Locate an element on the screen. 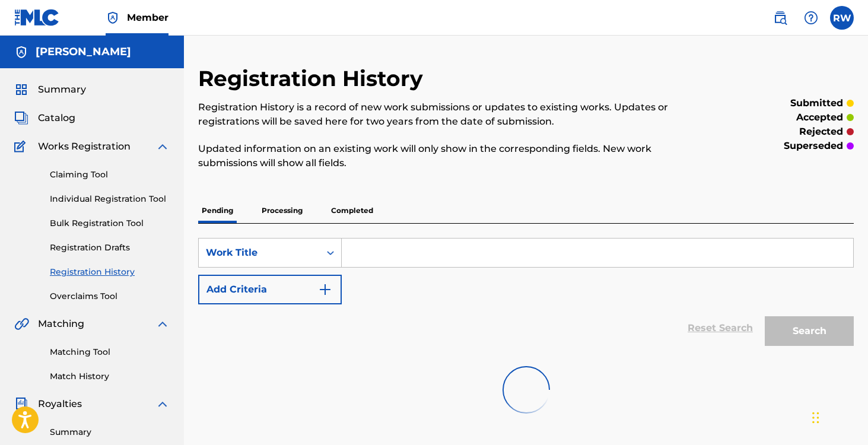  span: Summary is located at coordinates (62, 89).